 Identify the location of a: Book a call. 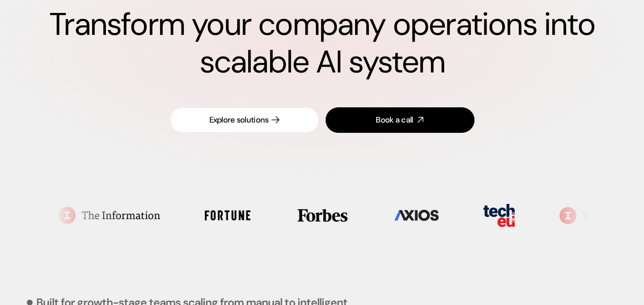
(400, 120).